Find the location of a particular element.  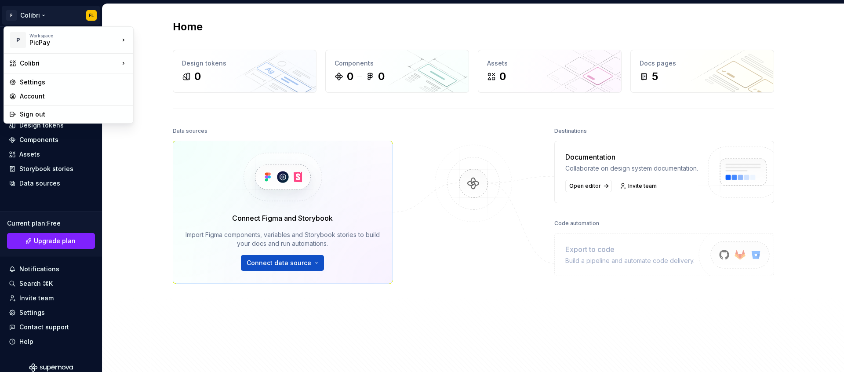

div: Workspace is located at coordinates (74, 36).